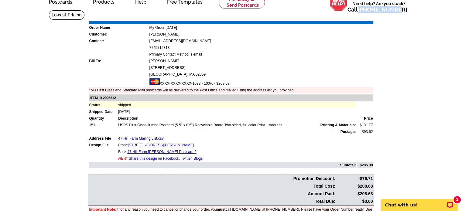 The height and width of the screenshot is (211, 462). What do you see at coordinates (103, 105) in the screenshot?
I see `td: Status` at bounding box center [103, 105].